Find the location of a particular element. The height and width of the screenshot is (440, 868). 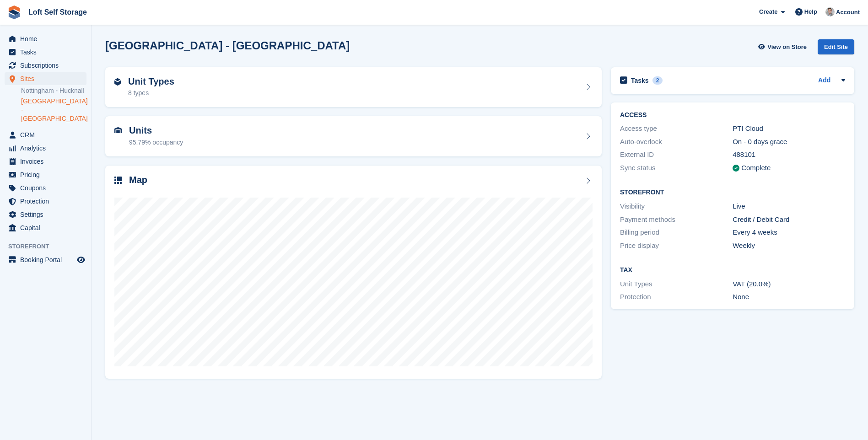

span: Invoices is located at coordinates (48, 161).